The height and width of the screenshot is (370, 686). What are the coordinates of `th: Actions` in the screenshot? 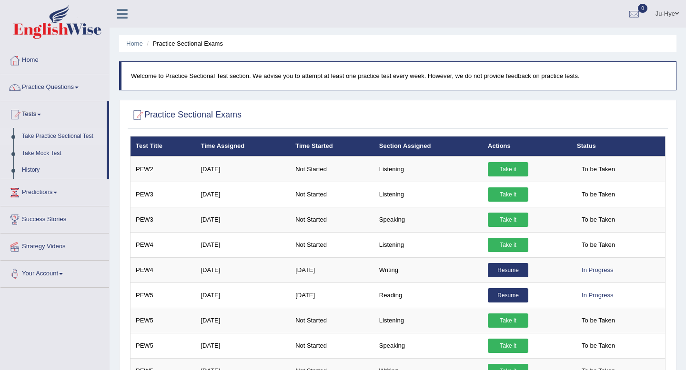 It's located at (527, 147).